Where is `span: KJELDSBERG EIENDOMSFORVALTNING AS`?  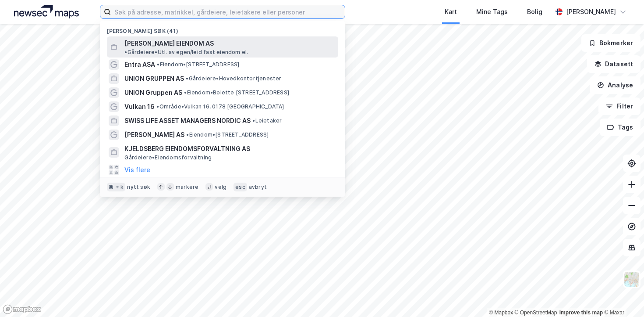
span: KJELDSBERG EIENDOMSFORVALTNING AS is located at coordinates (230, 148).